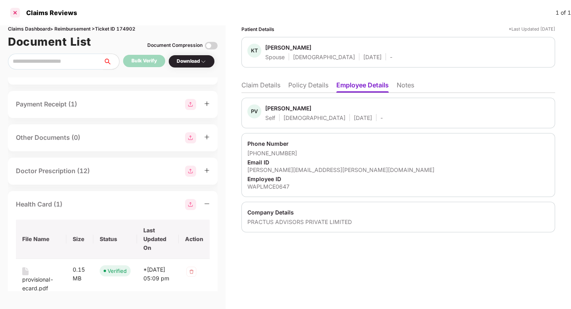 The image size is (571, 309). I want to click on img: svg+xml;base64,PHN2ZyB4bWxucz0iaHR0cDovL3d3dy53My5vcmcvMjAwMC9zdmciIHdpZHRoPSIzMiIgaGVpZ2h0PSIzMi..., so click(191, 272).